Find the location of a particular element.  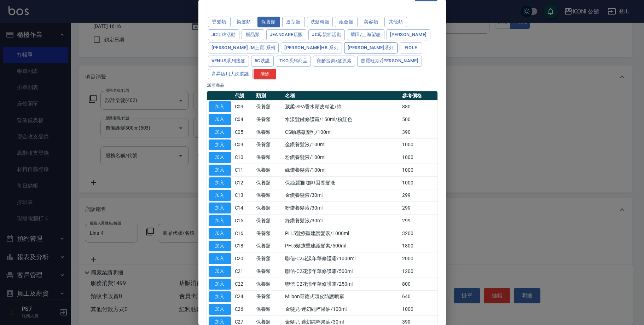

button: 清除 is located at coordinates (265, 74).